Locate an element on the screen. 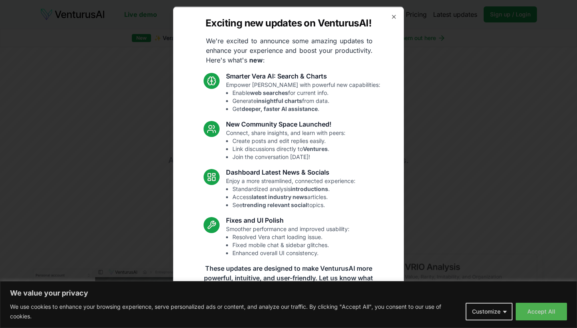  strong: insightful charts is located at coordinates (279, 100).